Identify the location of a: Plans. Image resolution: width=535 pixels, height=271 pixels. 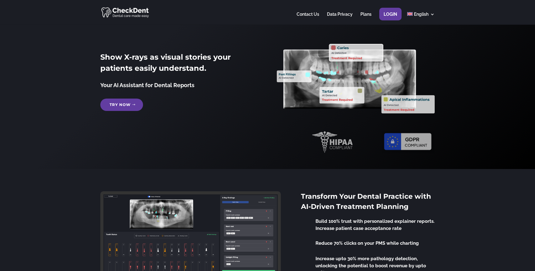
(366, 18).